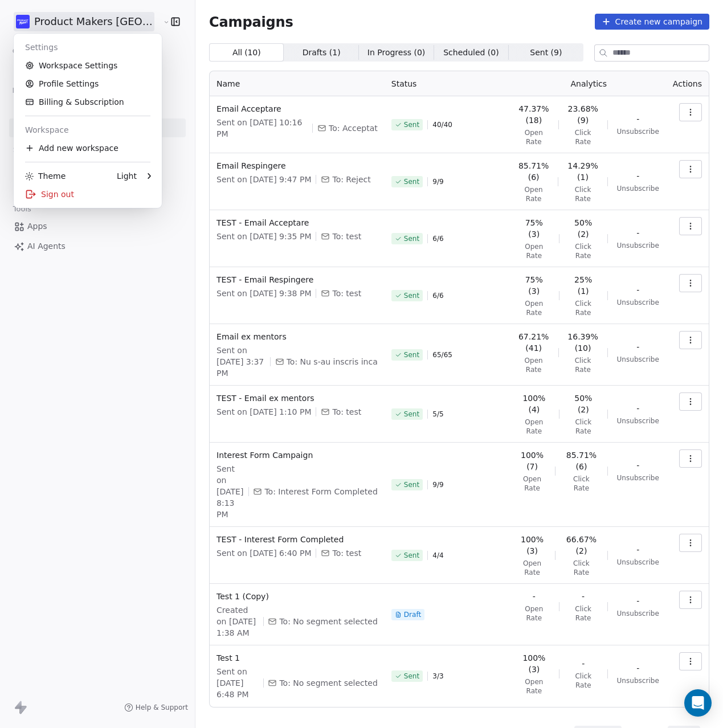  Describe the element at coordinates (87, 195) in the screenshot. I see `div: Sign out` at that location.